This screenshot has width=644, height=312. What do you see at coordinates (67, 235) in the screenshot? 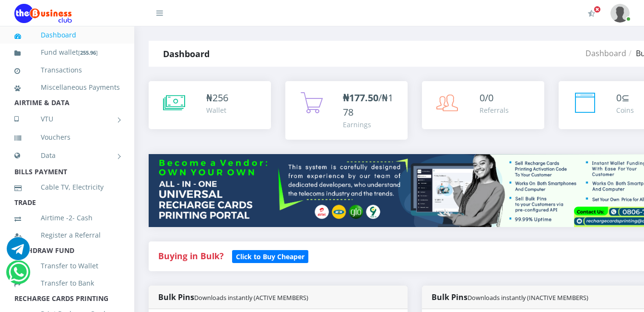
I see `a: Register a Referral` at bounding box center [67, 235].